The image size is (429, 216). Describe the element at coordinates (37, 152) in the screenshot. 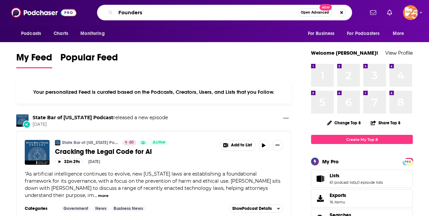

I see `img: Cracking the Legal Code for AI` at that location.